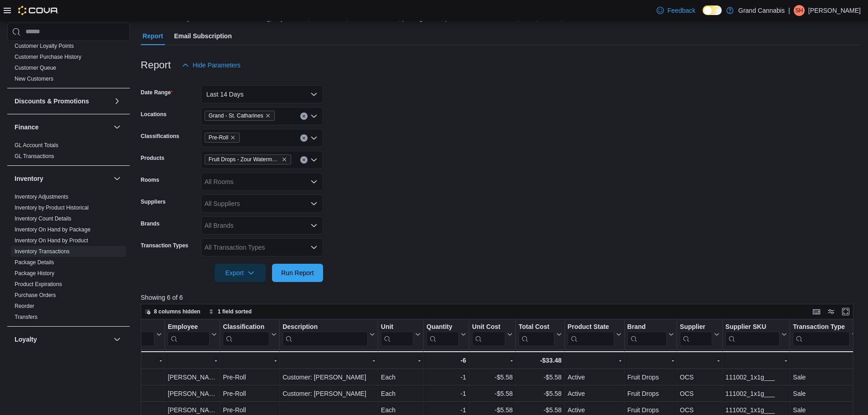 The image size is (868, 415). What do you see at coordinates (35, 68) in the screenshot?
I see `a: Customer Queue` at bounding box center [35, 68].